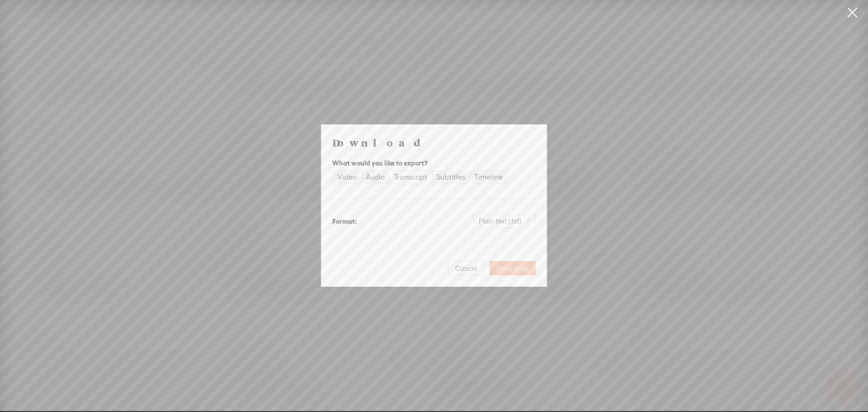 This screenshot has height=412, width=868. What do you see at coordinates (411, 177) in the screenshot?
I see `div: Transcript` at bounding box center [411, 177].